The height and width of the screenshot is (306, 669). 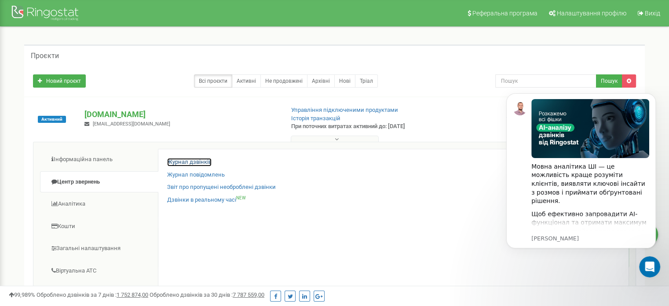 I want to click on a: Не продовжені, so click(x=284, y=81).